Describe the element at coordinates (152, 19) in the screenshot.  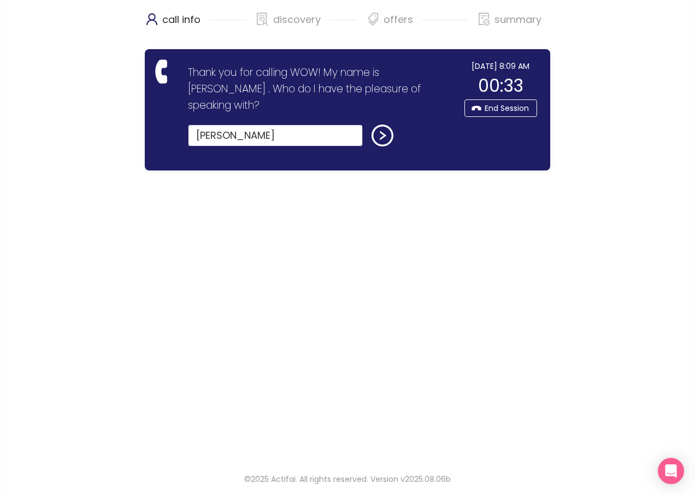
I see `span: user` at that location.